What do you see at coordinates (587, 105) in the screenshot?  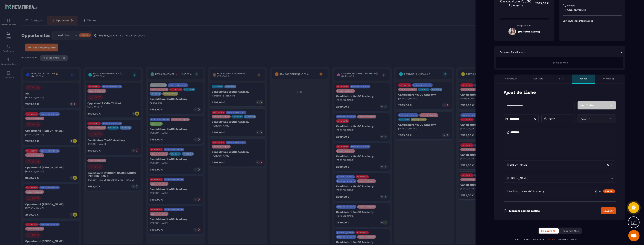 I see `span: Non Traité` at bounding box center [587, 105].